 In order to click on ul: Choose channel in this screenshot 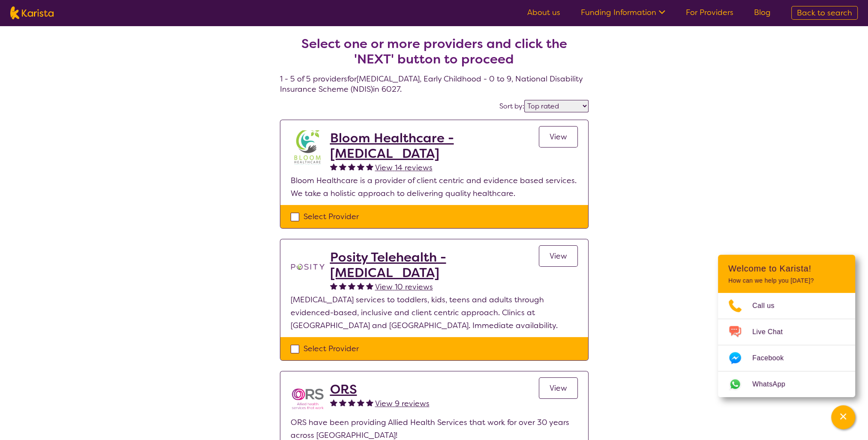, I will do `click(786, 345)`.